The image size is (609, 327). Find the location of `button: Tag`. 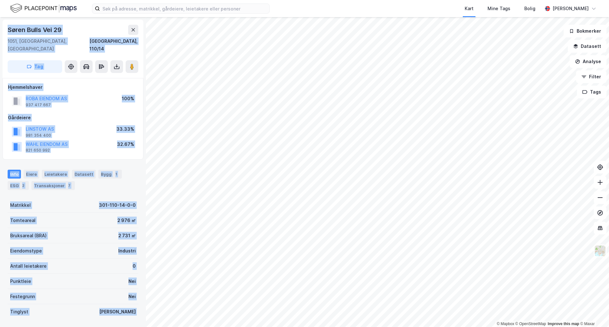

button: Tag is located at coordinates (35, 67).